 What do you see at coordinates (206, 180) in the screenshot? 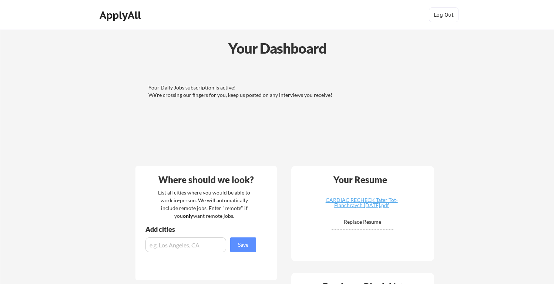
I see `div: Where should we look?` at bounding box center [206, 180].